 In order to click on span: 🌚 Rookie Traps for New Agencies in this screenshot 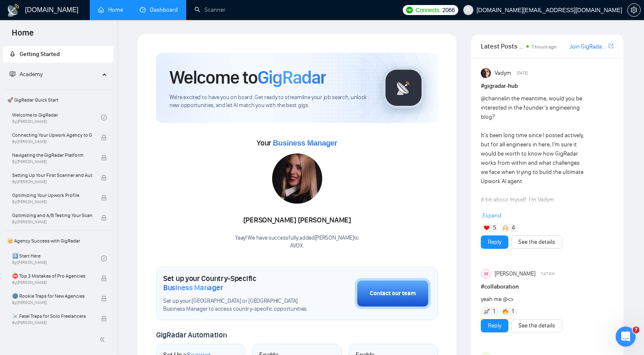, I will do `click(52, 296)`.